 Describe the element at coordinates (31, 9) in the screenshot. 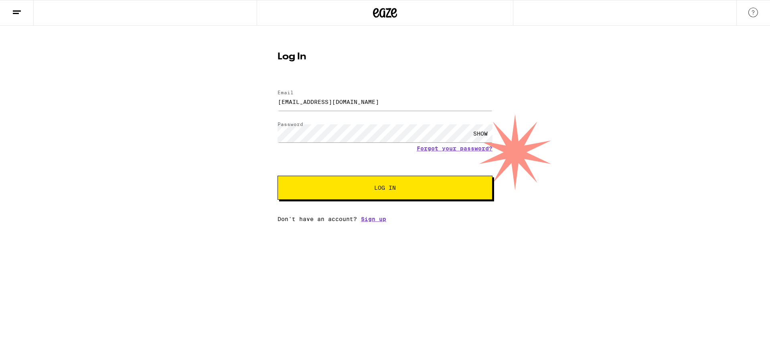

I see `span: Hi. Need any help?` at that location.